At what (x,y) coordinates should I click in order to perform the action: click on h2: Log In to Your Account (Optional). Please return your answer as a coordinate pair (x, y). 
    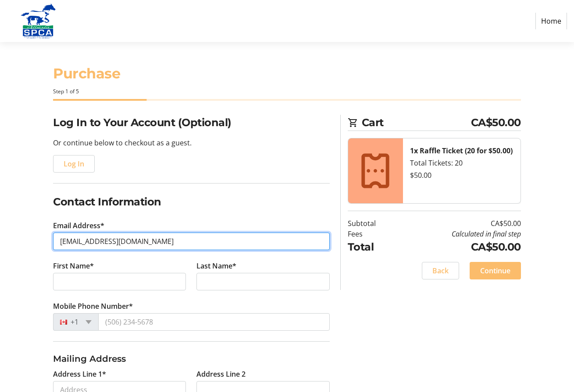
    Looking at the image, I should click on (192, 123).